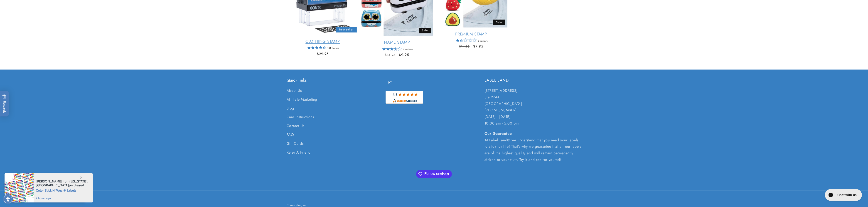  I want to click on a: shopperapproved.com, so click(404, 98).